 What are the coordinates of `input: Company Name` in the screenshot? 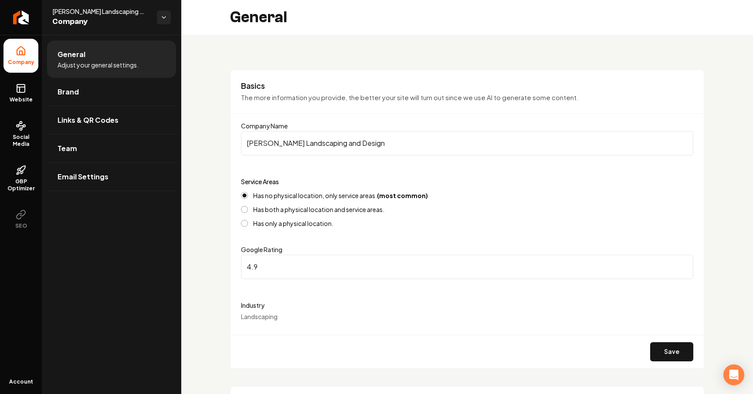 It's located at (467, 143).